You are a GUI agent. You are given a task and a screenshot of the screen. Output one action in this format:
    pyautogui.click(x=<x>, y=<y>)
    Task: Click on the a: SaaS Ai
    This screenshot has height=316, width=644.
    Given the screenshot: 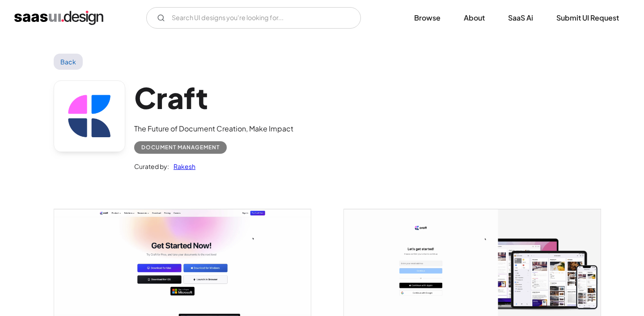 What is the action you would take?
    pyautogui.click(x=521, y=18)
    